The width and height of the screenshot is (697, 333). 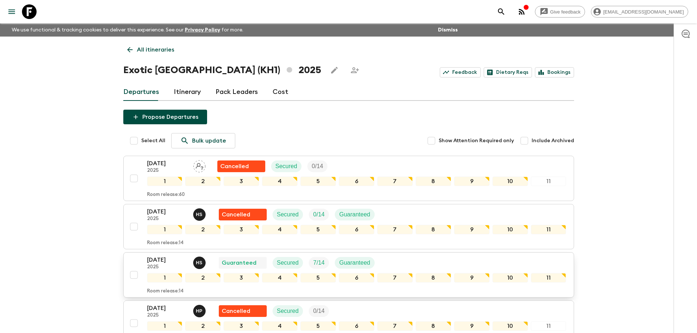 What do you see at coordinates (460, 72) in the screenshot?
I see `a: Feedback` at bounding box center [460, 72].